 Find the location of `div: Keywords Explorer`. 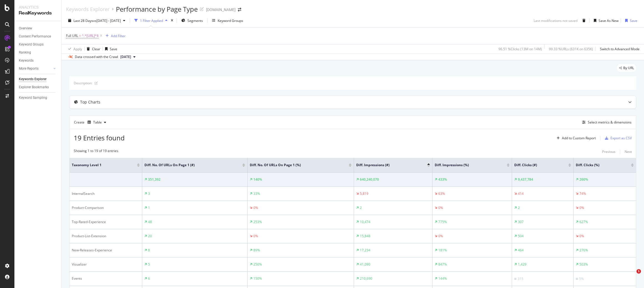

div: Keywords Explorer is located at coordinates (87, 9).